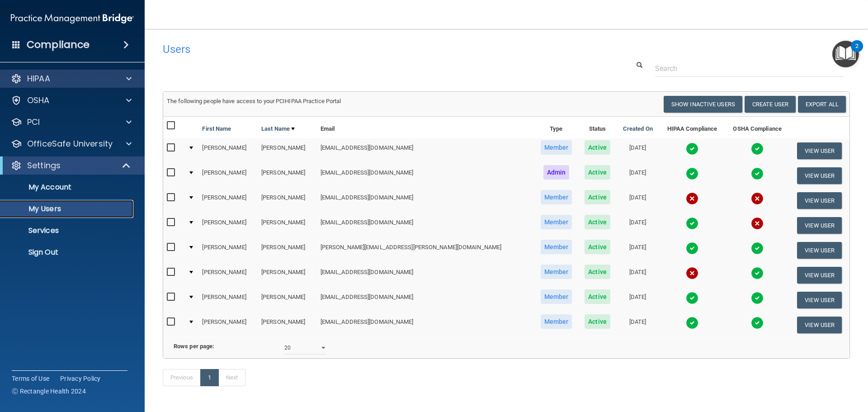 The height and width of the screenshot is (412, 868). I want to click on button: Create User, so click(770, 104).